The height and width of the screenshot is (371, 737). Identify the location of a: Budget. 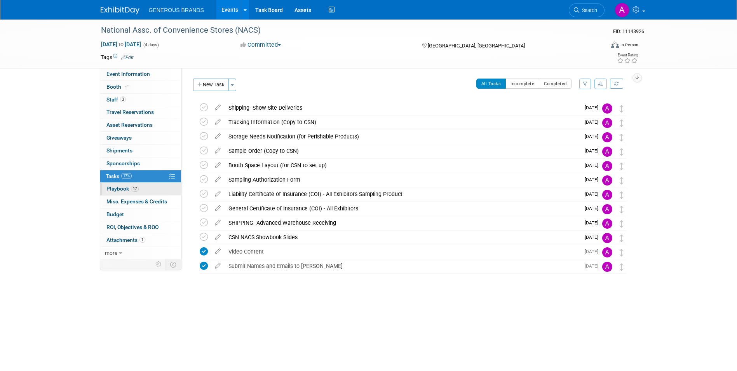
(141, 215).